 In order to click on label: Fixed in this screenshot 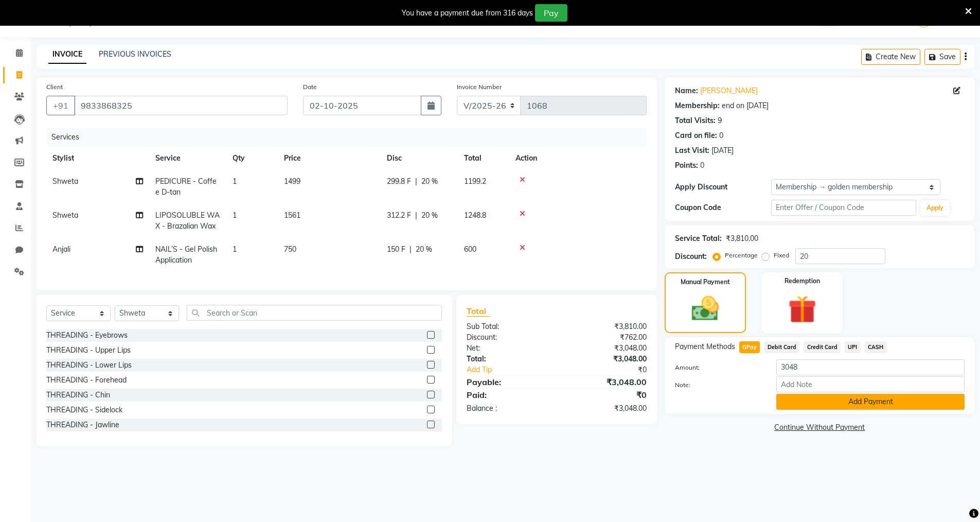, I will do `click(782, 255)`.